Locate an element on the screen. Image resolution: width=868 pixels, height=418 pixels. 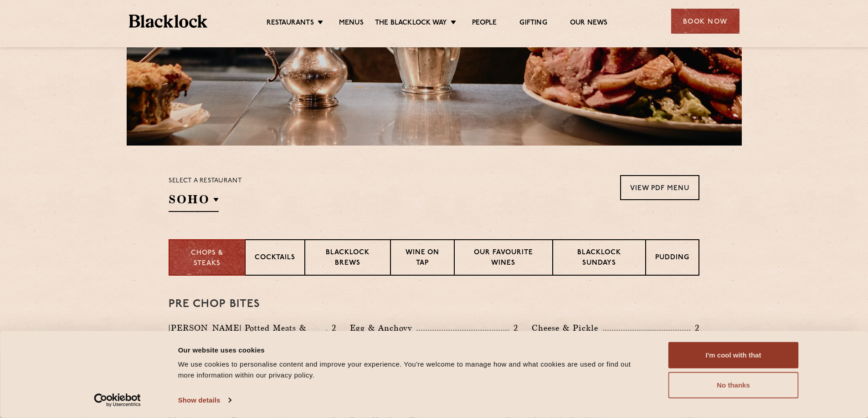
a: Gifting is located at coordinates (533, 24).